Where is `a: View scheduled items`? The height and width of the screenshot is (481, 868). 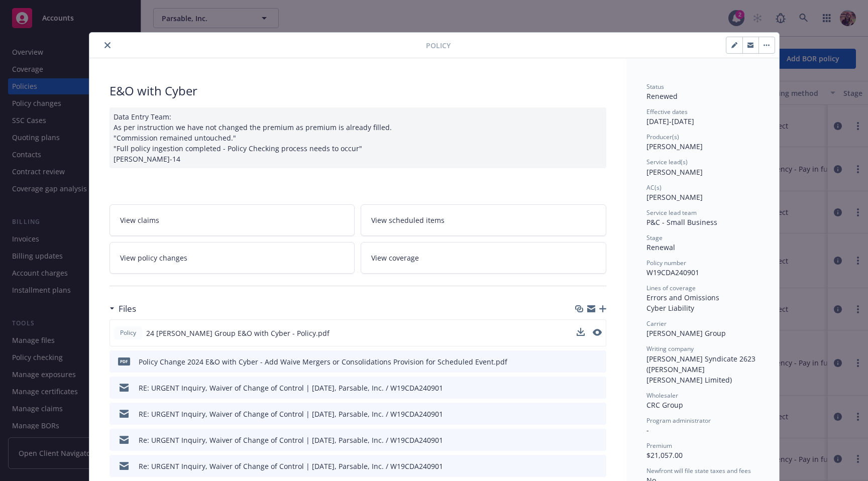
a: View scheduled items is located at coordinates (483, 220).